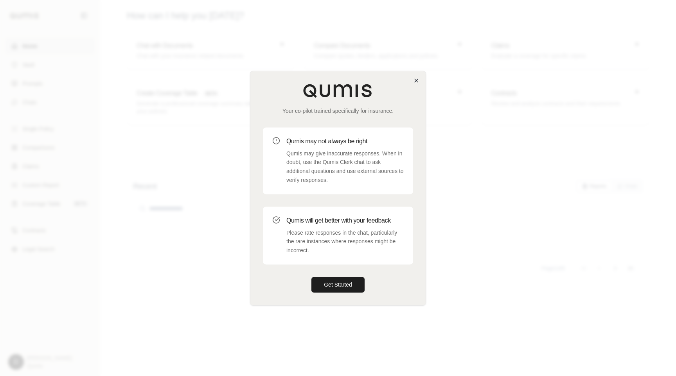  I want to click on button: Get Started, so click(338, 285).